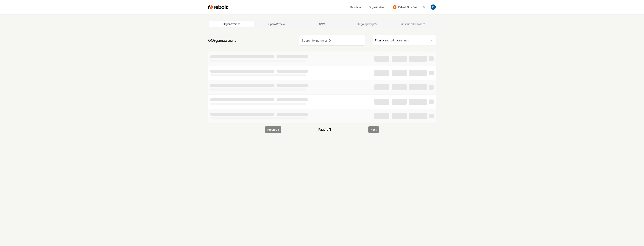  What do you see at coordinates (367, 24) in the screenshot?
I see `a: Ongoing Insights` at bounding box center [367, 24].